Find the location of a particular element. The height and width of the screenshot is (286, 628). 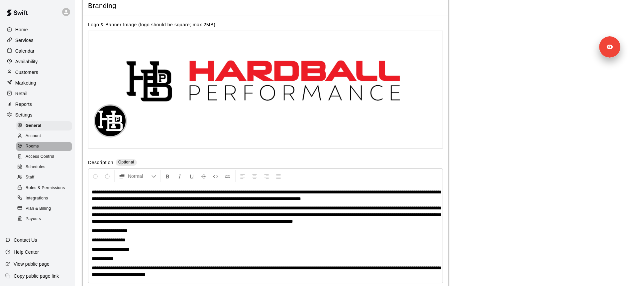

div: Retail is located at coordinates (37, 93).